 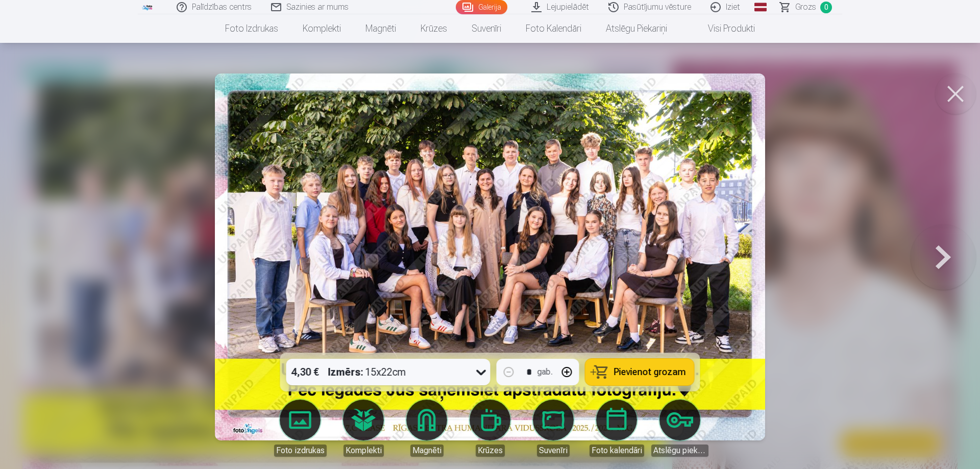 I want to click on div: 4,30 €, so click(x=305, y=372).